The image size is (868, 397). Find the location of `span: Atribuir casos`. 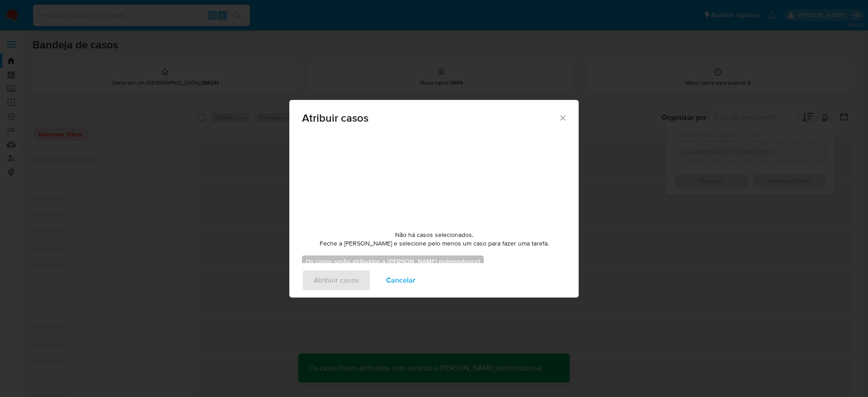

span: Atribuir casos is located at coordinates (430, 118).